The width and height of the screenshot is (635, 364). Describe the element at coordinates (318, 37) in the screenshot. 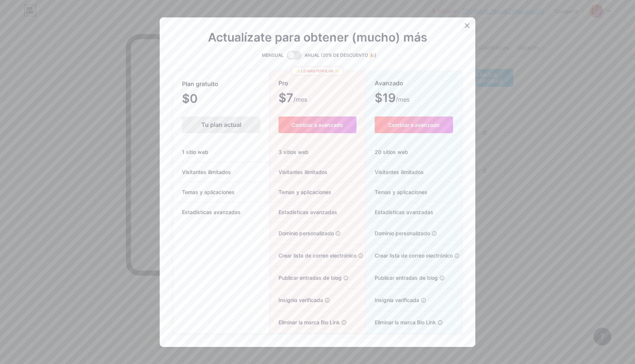

I see `font: Actualízate para obtener (mucho) más` at that location.